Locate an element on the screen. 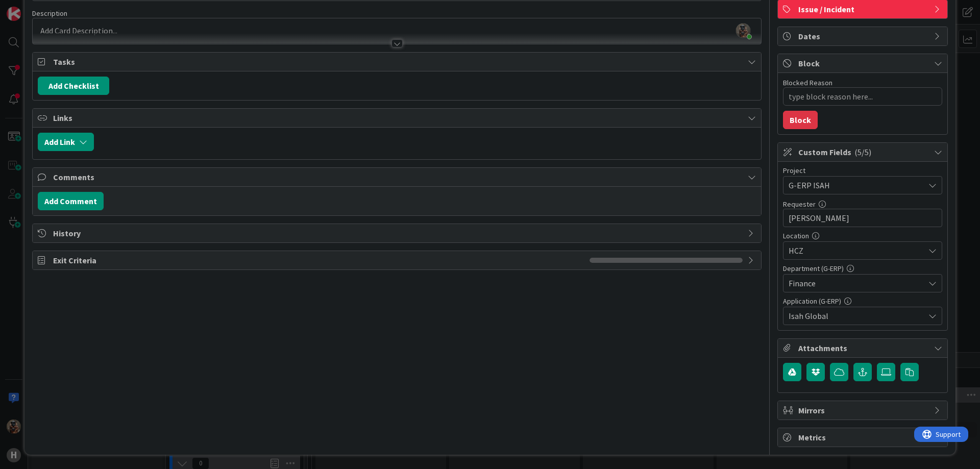  span: Tasks is located at coordinates (397, 62).